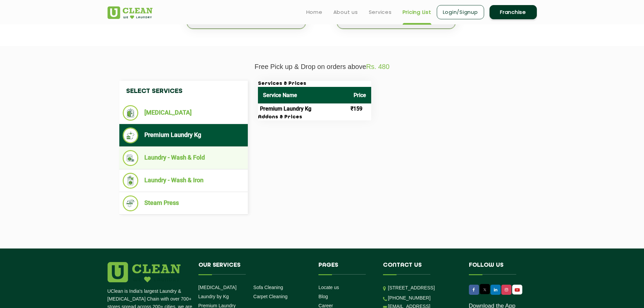  I want to click on h4: Our Services, so click(254, 269).